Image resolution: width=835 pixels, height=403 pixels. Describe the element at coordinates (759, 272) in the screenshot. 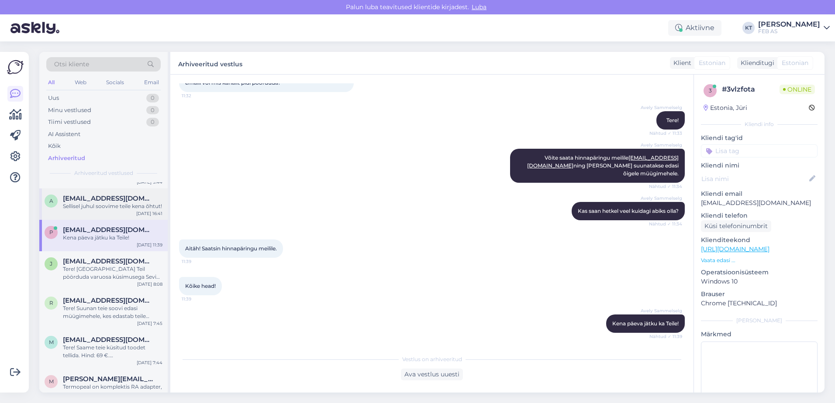

I see `p: Operatsioonisüsteem` at that location.